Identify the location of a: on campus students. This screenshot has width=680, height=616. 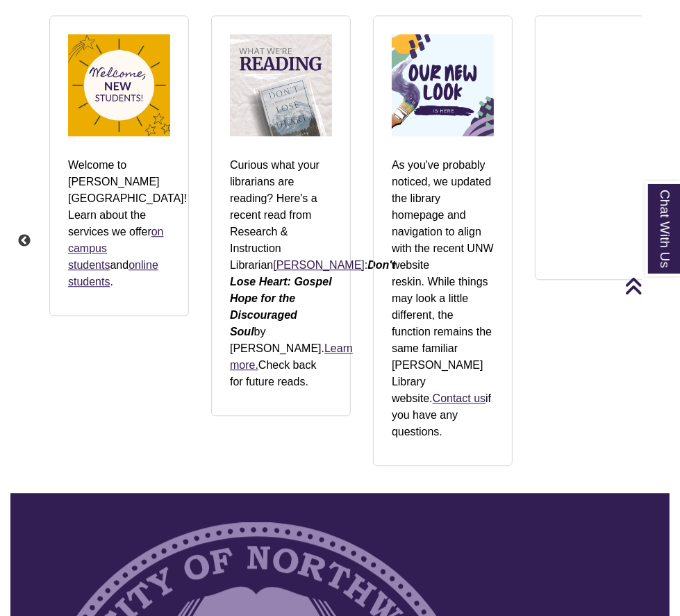
(116, 248).